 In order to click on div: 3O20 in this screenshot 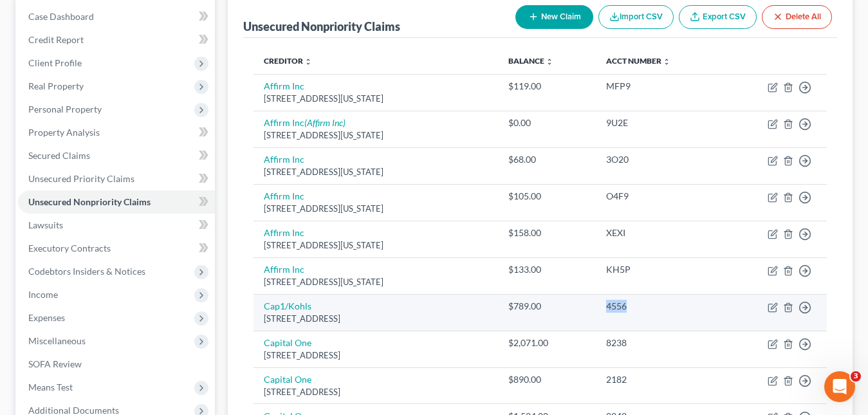, I will do `click(659, 160)`.